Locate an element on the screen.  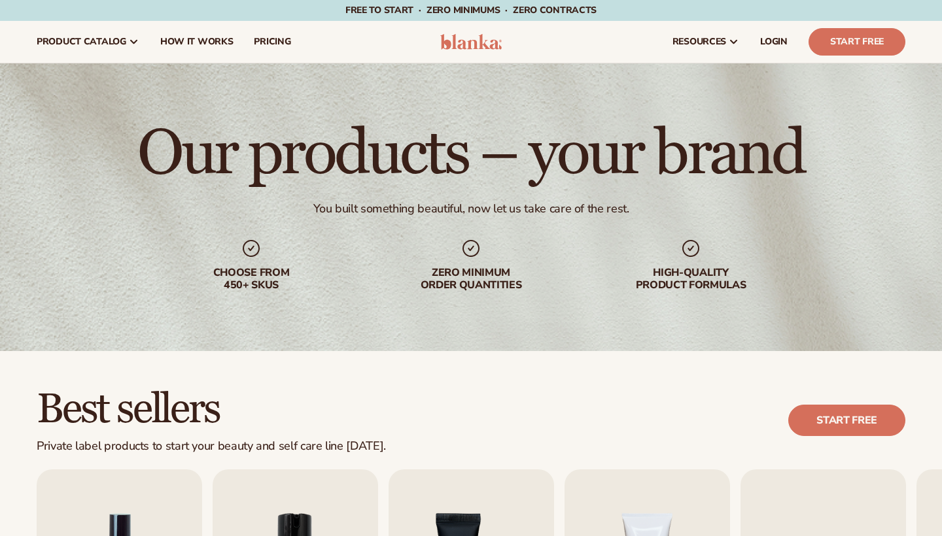
div: Zero minimum order quantities is located at coordinates (471, 279).